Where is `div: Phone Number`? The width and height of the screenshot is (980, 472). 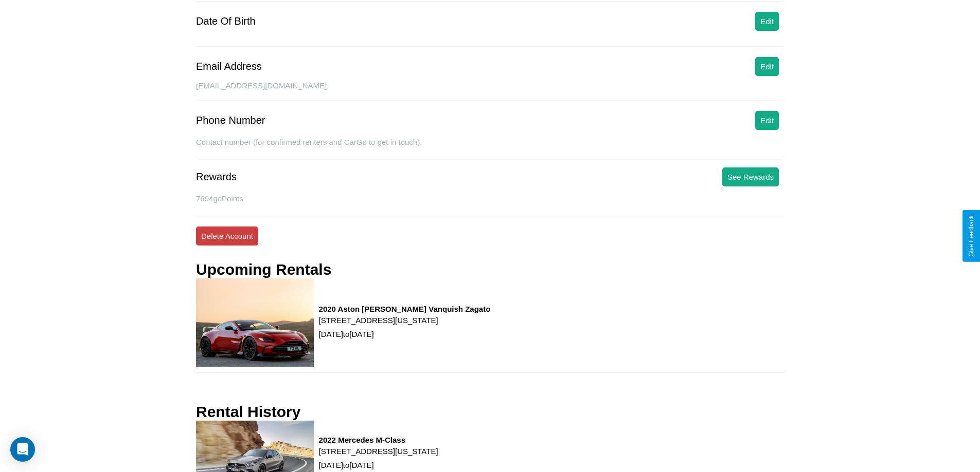
div: Phone Number is located at coordinates (231, 121).